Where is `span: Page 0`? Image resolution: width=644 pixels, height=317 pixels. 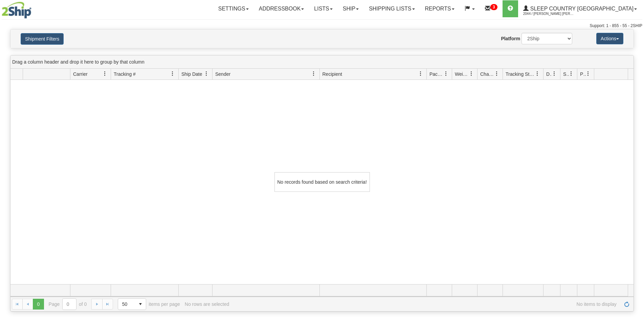 span: Page 0 is located at coordinates (38, 304).